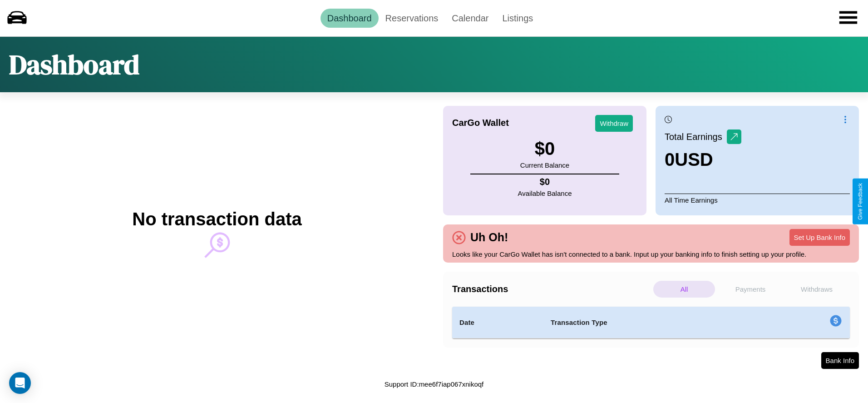 This screenshot has width=868, height=403. What do you see at coordinates (551, 289) in the screenshot?
I see `h4: Transactions` at bounding box center [551, 289].